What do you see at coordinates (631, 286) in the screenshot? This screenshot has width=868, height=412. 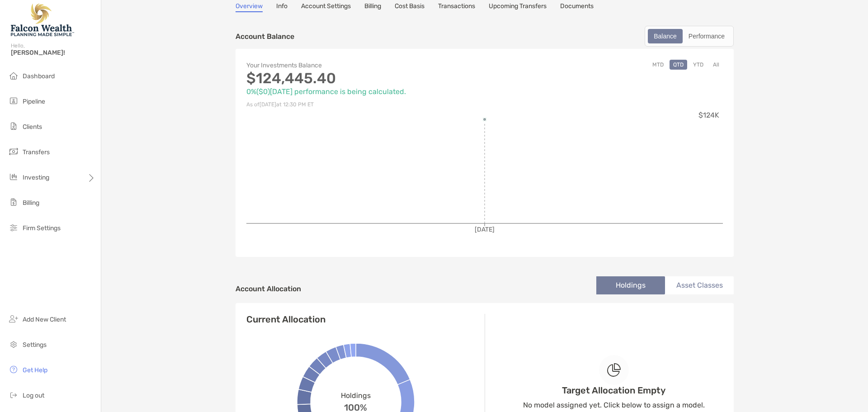 I see `li: Holdings` at bounding box center [631, 286].